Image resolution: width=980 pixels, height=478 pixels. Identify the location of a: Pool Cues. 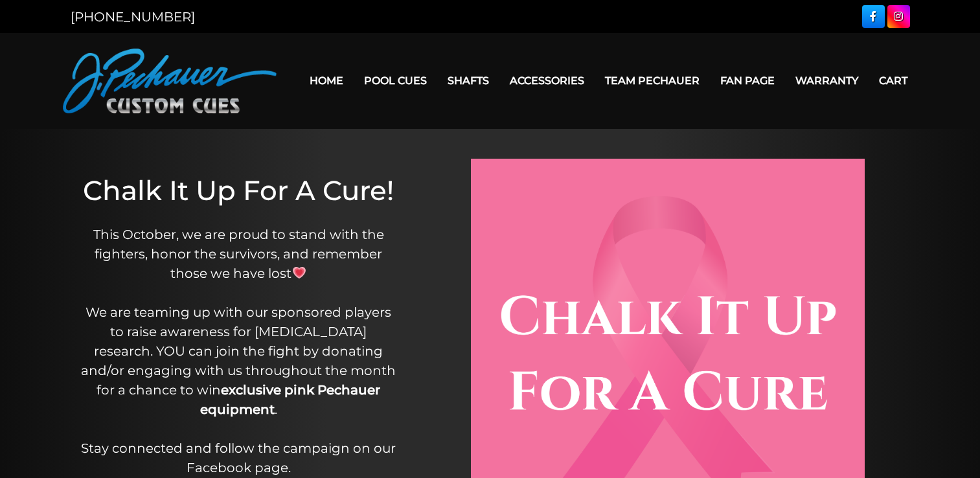
(395, 81).